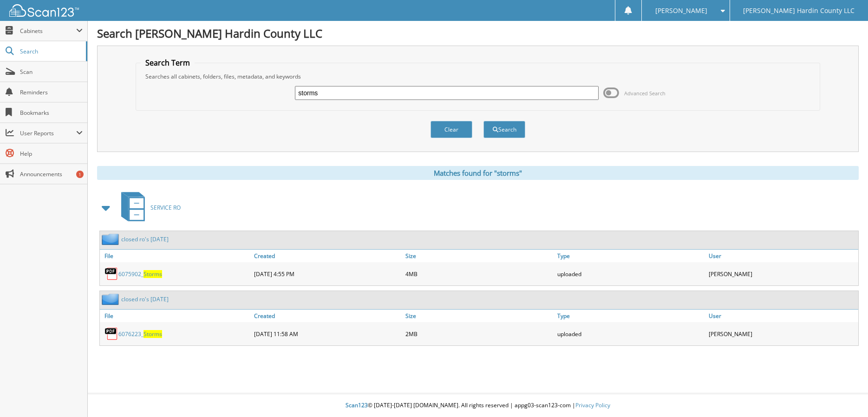  What do you see at coordinates (645, 93) in the screenshot?
I see `span: Advanced Search` at bounding box center [645, 93].